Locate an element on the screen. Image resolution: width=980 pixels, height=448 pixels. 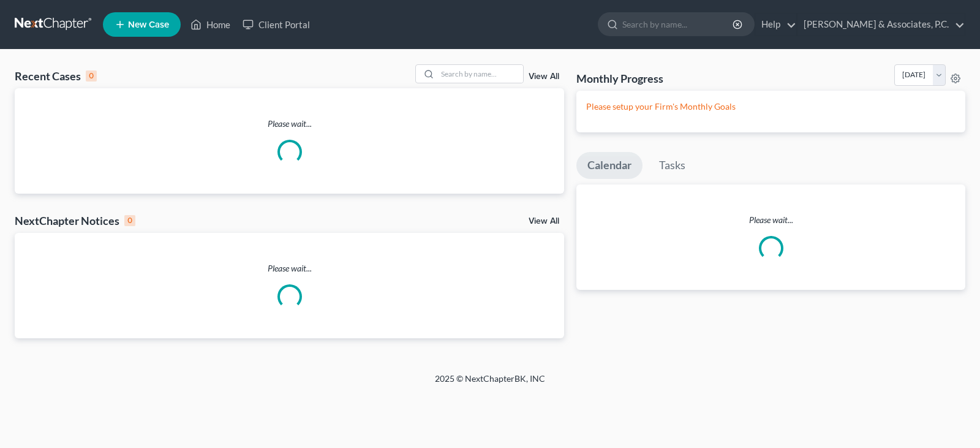
div: NextChapter Notices is located at coordinates (75, 221).